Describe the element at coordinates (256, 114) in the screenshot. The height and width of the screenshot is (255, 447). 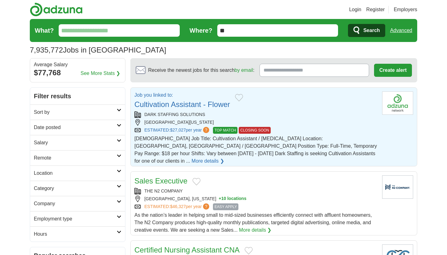
I see `div: DARK STAFFING SOLUTIONS` at that location.